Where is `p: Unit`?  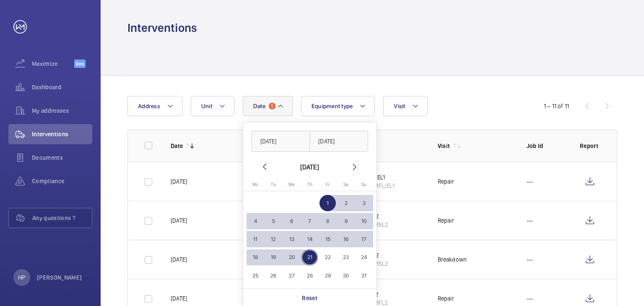 p: Unit is located at coordinates (386, 146).